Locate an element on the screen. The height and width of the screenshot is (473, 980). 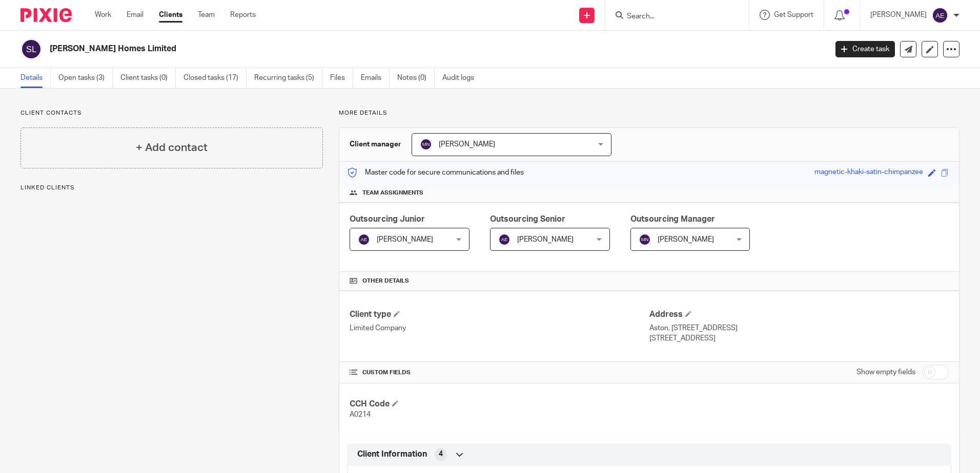
a: Email is located at coordinates (135, 15).